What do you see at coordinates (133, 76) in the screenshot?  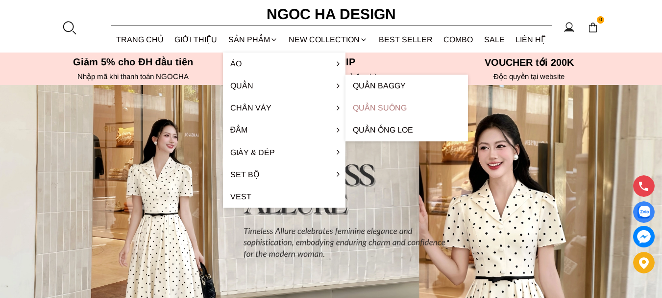 I see `font: Nhập mã khi thanh toán NGOCHA` at bounding box center [133, 76].